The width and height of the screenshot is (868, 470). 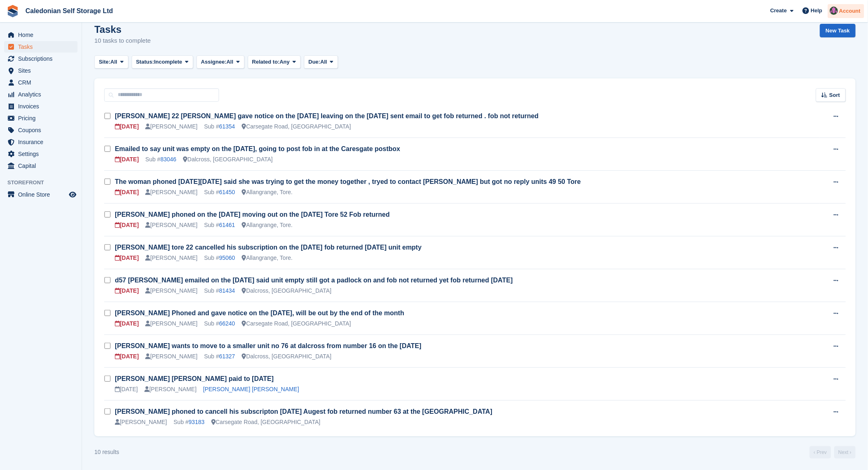 I want to click on a: 61354, so click(x=227, y=126).